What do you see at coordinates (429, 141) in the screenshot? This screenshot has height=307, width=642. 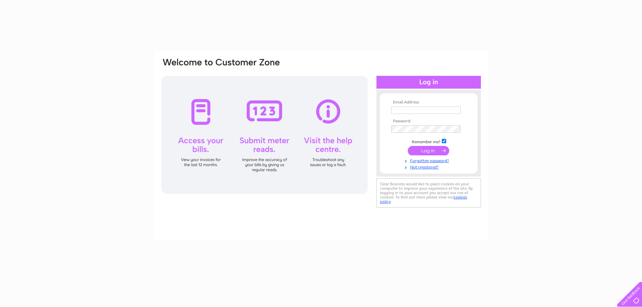 I see `td: Remember me?` at bounding box center [429, 141].